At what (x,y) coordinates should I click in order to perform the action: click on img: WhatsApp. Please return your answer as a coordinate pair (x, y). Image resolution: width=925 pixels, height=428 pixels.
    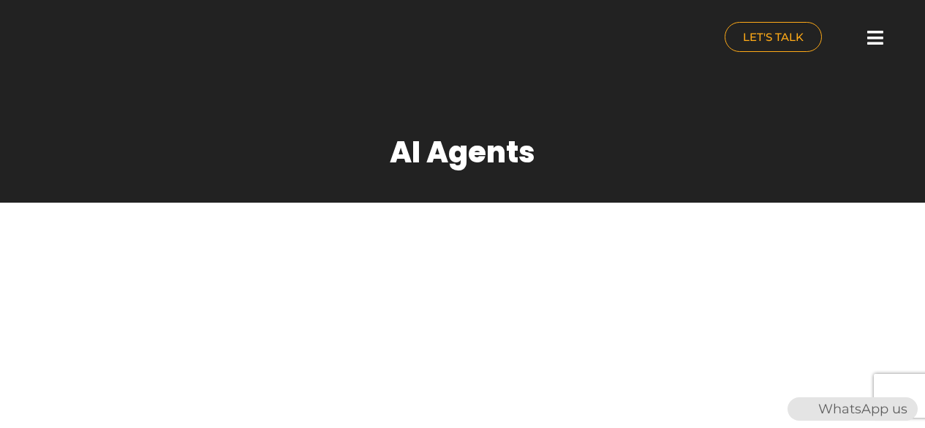
    Looking at the image, I should click on (801, 409).